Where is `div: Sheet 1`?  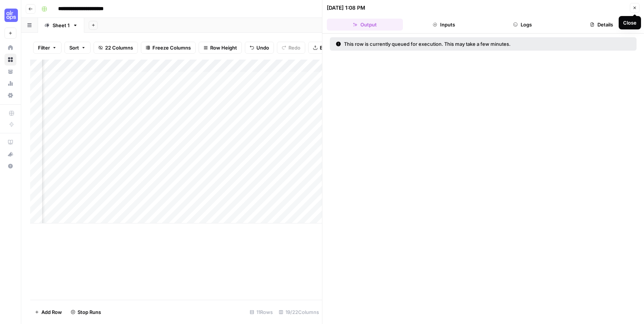 div: Sheet 1 is located at coordinates (61, 26).